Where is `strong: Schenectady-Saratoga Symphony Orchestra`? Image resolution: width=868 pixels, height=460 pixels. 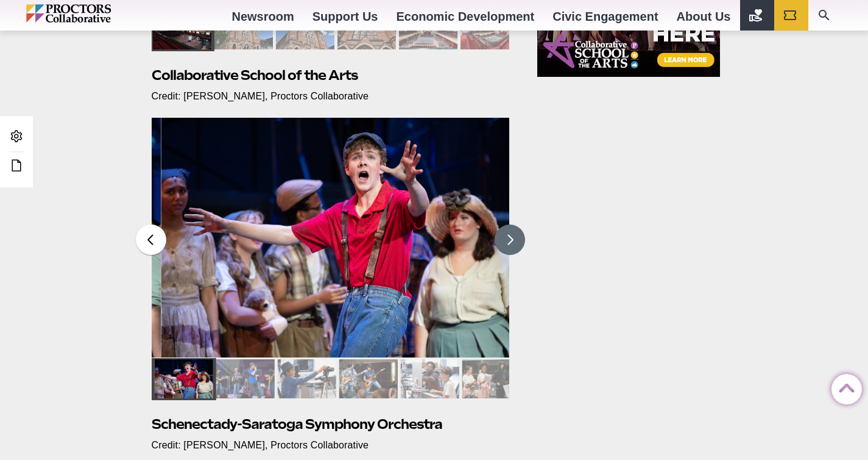
strong: Schenectady-Saratoga Symphony Orchestra is located at coordinates (297, 424).